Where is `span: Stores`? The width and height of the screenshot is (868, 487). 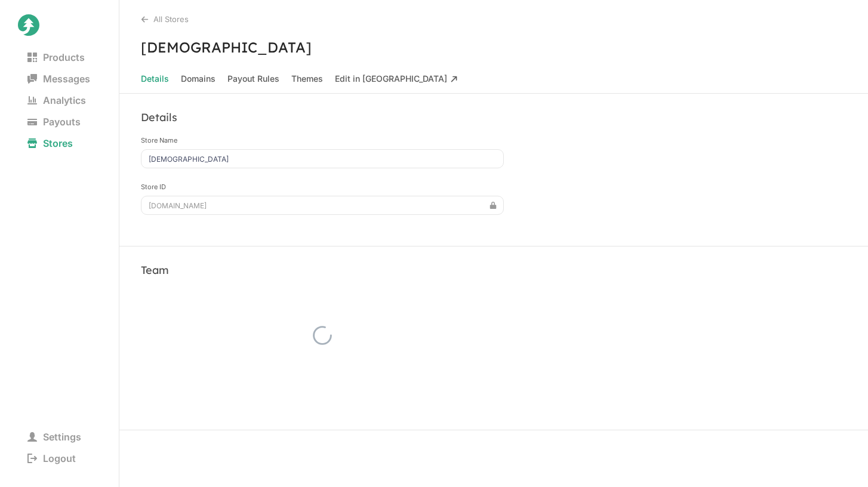
span: Stores is located at coordinates (50, 143).